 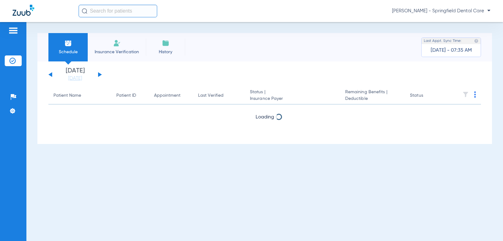 What do you see at coordinates (23, 10) in the screenshot?
I see `img: Zuub Logo` at bounding box center [23, 10].